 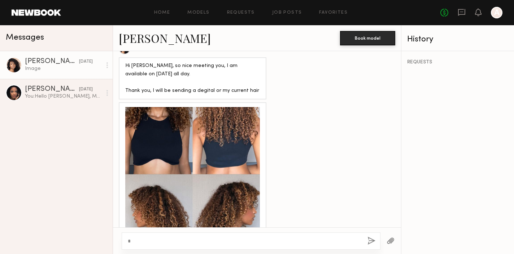 What do you see at coordinates (458, 62) in the screenshot?
I see `div: REQUESTS` at bounding box center [458, 62].